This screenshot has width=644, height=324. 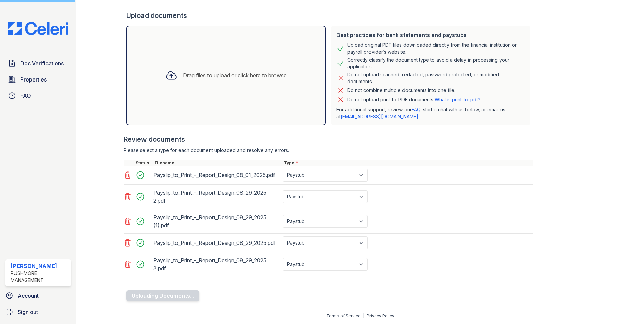 What do you see at coordinates (38, 312) in the screenshot?
I see `a: Sign out` at bounding box center [38, 312].